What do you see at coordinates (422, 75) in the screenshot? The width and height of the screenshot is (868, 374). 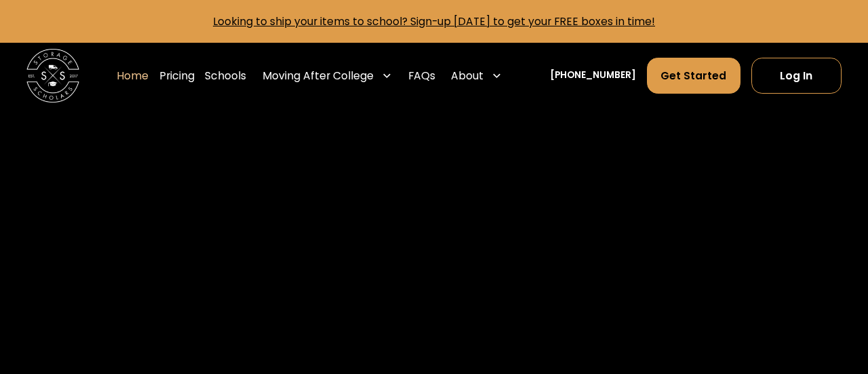 I see `a: FAQs` at bounding box center [422, 75].